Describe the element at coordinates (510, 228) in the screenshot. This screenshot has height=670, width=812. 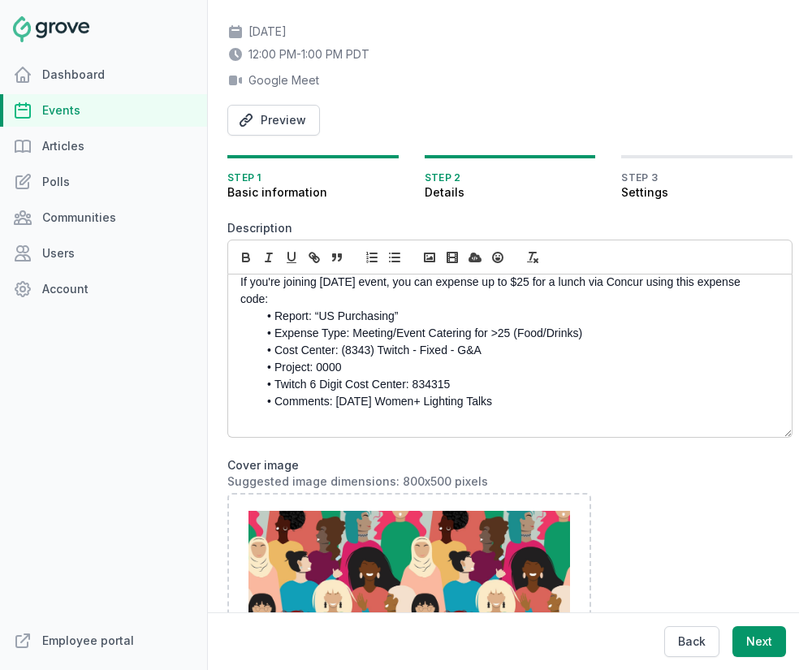
I see `label: Description` at that location.